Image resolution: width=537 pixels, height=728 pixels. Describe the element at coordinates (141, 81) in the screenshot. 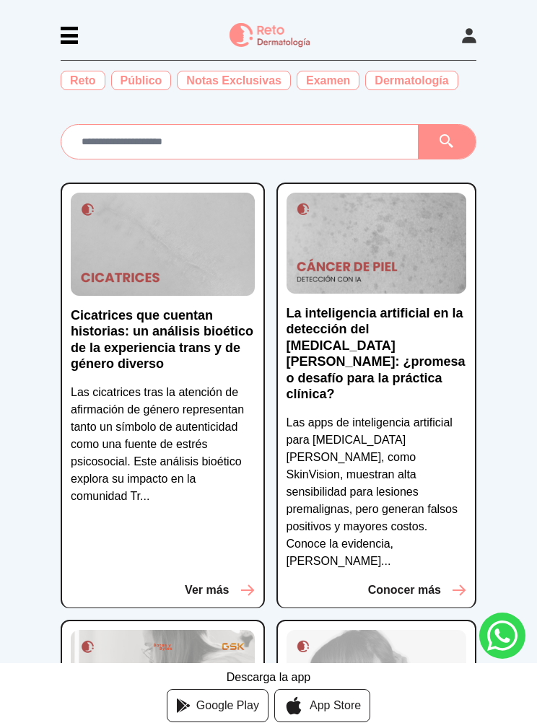

I see `a: Público` at that location.